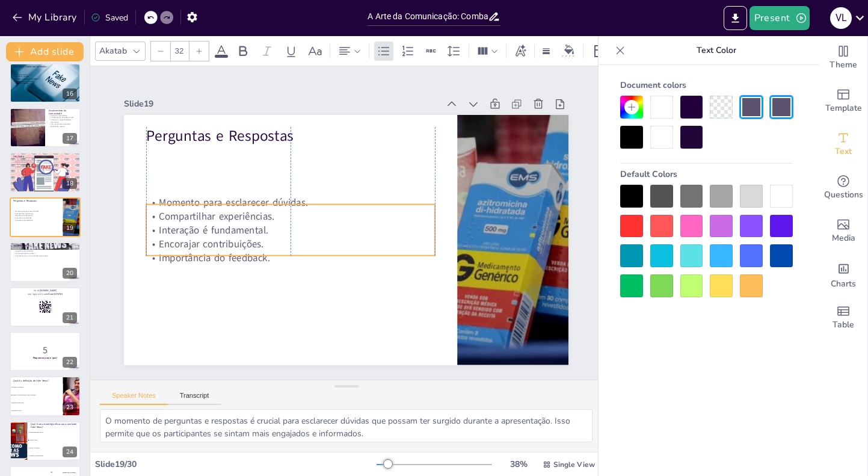 This screenshot has width=868, height=476. What do you see at coordinates (236, 464) in the screenshot?
I see `div: Slide 19 / 30` at bounding box center [236, 464].